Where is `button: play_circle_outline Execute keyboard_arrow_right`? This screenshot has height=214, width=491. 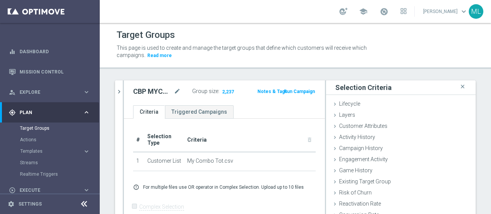
button: play_circle_outline Execute keyboard_arrow_right is located at coordinates (49, 191).